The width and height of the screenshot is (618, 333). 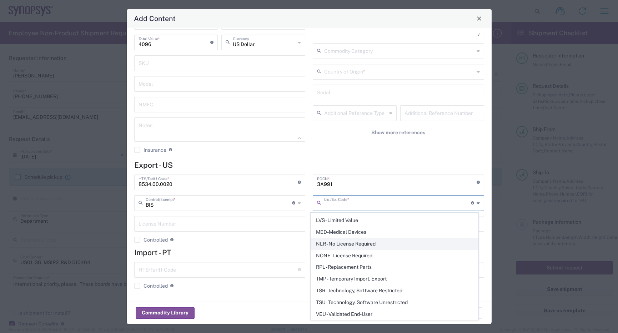 What do you see at coordinates (394, 255) in the screenshot?
I see `span: NONE - License Required` at bounding box center [394, 255].